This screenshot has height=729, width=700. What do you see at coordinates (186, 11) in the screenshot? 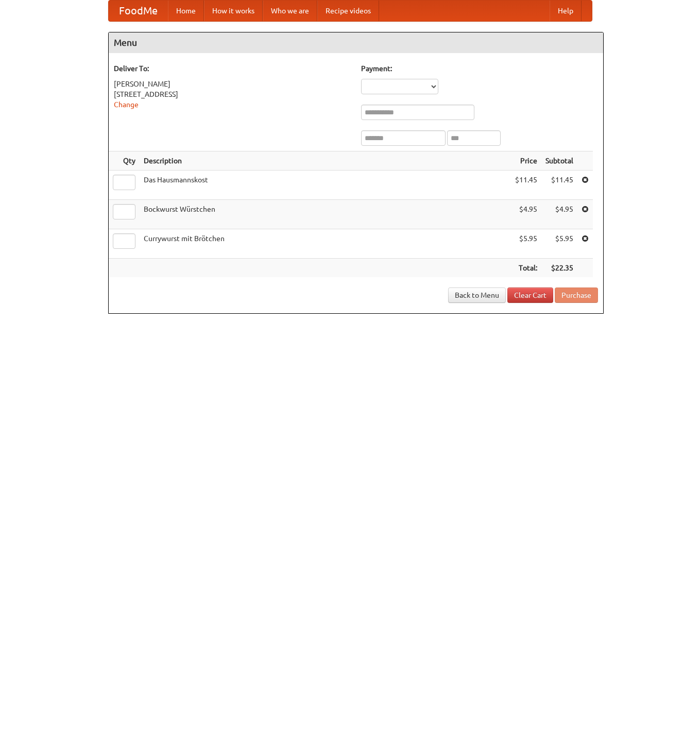
I see `a: Home` at bounding box center [186, 11].